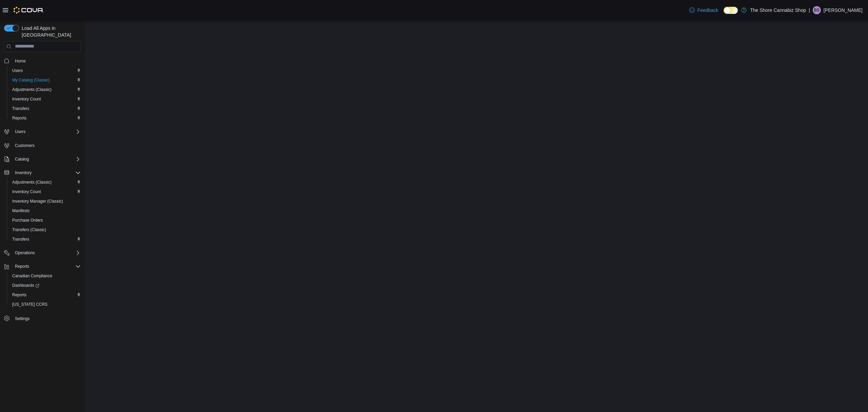  What do you see at coordinates (29, 10) in the screenshot?
I see `img: Cova` at bounding box center [29, 10].